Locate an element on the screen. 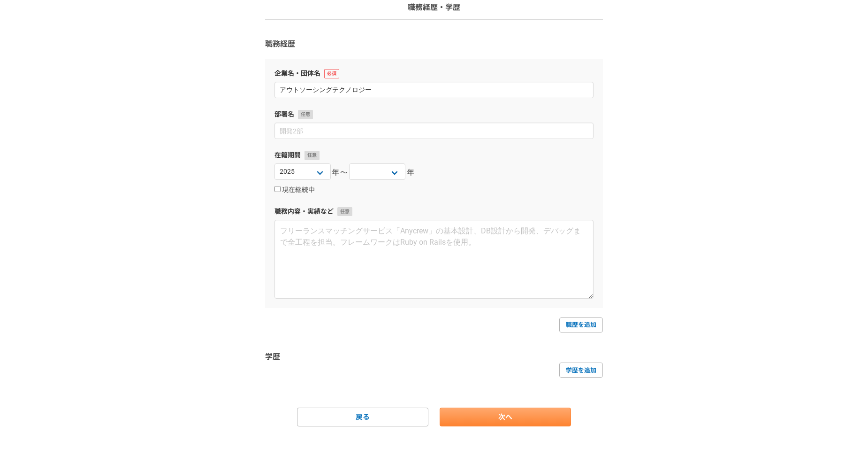  label: 部署名 is located at coordinates (434, 114).